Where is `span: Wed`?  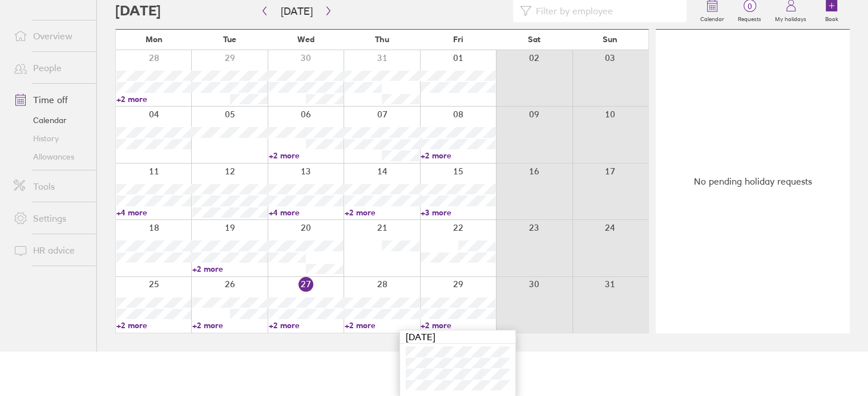
span: Wed is located at coordinates (306, 40).